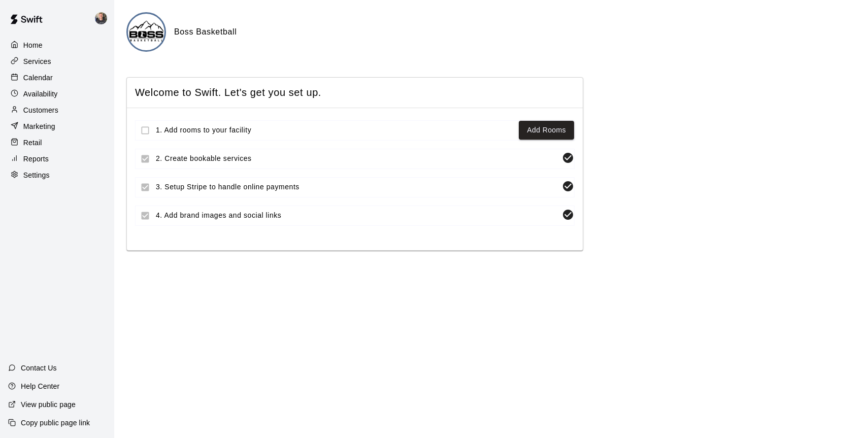 Image resolution: width=868 pixels, height=438 pixels. Describe the element at coordinates (355, 92) in the screenshot. I see `span: Welcome to Swift. Let's get you set up.` at that location.